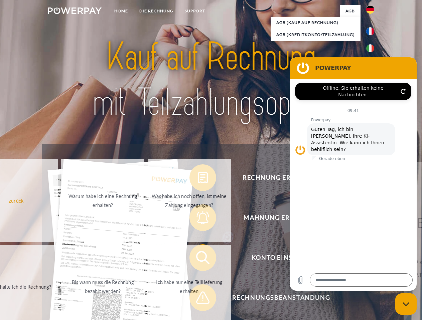 The width and height of the screenshot is (422, 320). What do you see at coordinates (189, 201) in the screenshot?
I see `div: Was habe ich noch offen, ist meine Zahlung eingegangen?` at bounding box center [189, 201].